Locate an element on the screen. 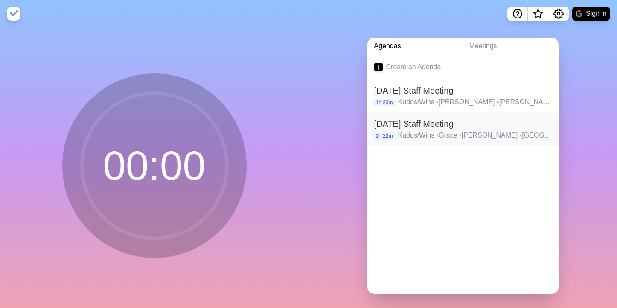  button: Settings is located at coordinates (559, 14).